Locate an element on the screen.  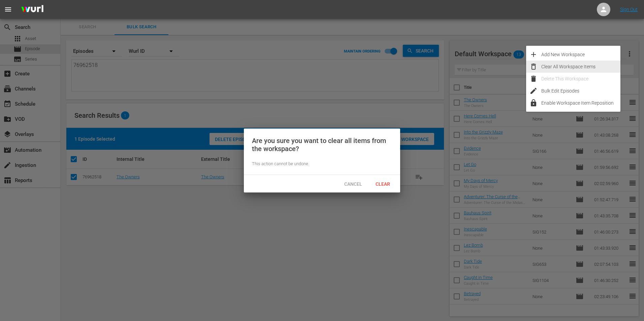
span: delete is located at coordinates (534, 79).